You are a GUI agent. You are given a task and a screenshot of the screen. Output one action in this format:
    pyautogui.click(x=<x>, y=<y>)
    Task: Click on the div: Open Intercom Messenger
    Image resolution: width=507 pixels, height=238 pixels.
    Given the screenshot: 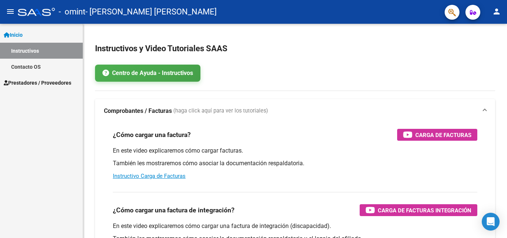 What is the action you would take?
    pyautogui.click(x=490, y=221)
    